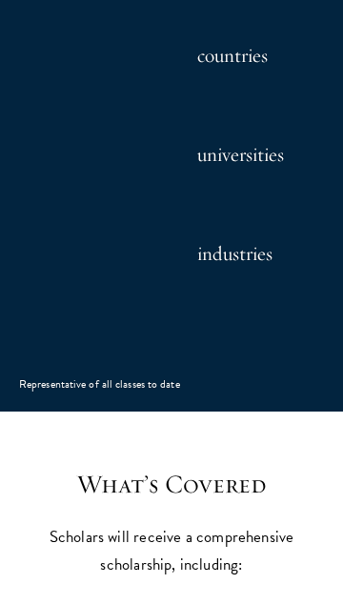 Image resolution: width=343 pixels, height=604 pixels. What do you see at coordinates (230, 133) in the screenshot?
I see `h3: universities` at bounding box center [230, 133].